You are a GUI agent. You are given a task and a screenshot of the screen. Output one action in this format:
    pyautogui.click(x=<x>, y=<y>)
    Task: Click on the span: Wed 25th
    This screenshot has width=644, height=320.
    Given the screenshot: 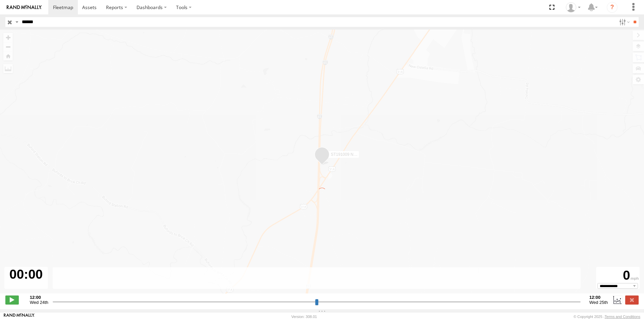 What is the action you would take?
    pyautogui.click(x=598, y=302)
    